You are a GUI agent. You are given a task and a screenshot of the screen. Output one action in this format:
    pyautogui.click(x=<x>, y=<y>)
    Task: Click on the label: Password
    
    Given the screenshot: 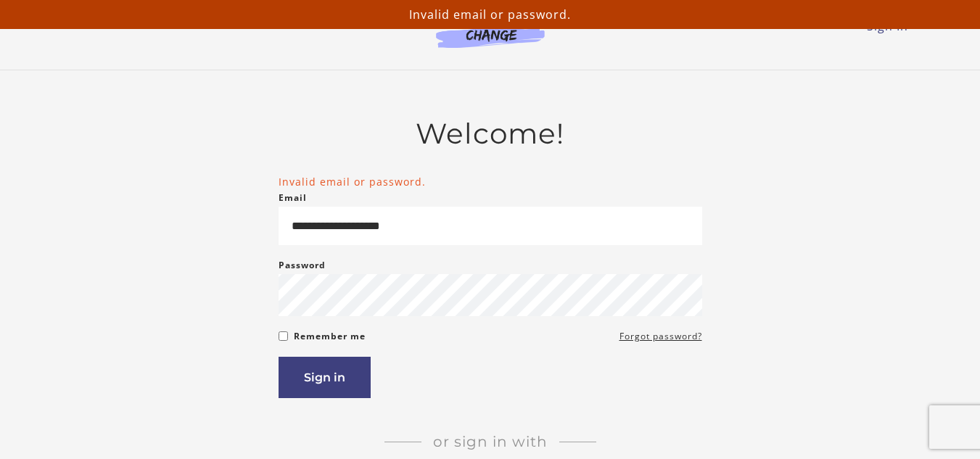 What is the action you would take?
    pyautogui.click(x=302, y=265)
    